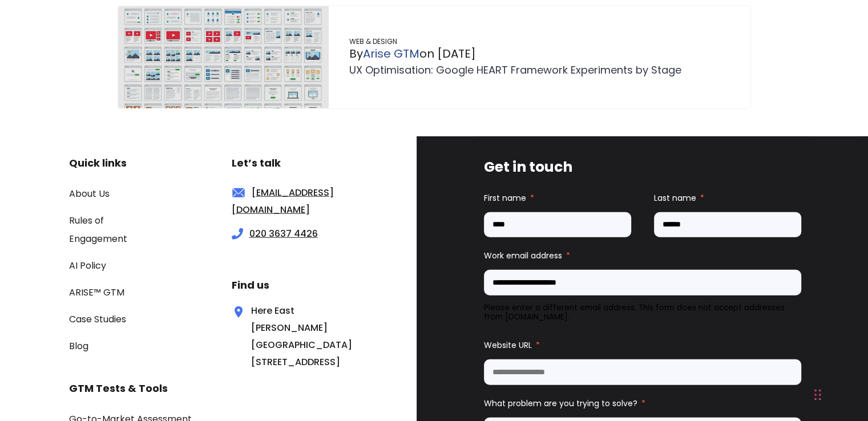  I want to click on a: UX Optimisation: Google HEART Framework Experiments by Stage, so click(515, 70).